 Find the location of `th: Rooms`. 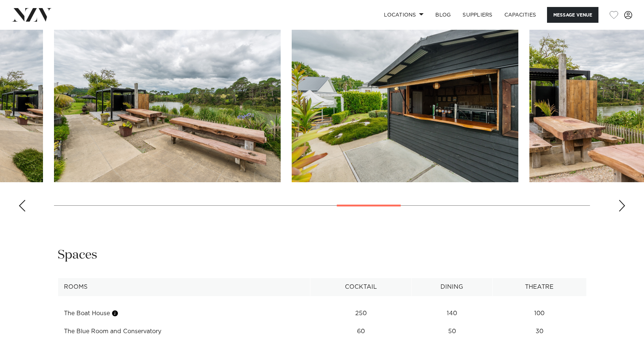

th: Rooms is located at coordinates (184, 287).